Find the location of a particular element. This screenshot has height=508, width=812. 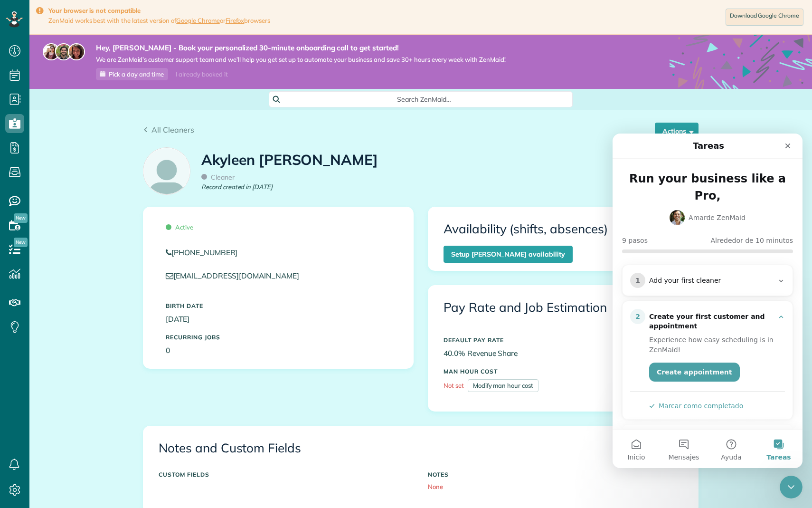

div: I already booked it is located at coordinates (202, 74).